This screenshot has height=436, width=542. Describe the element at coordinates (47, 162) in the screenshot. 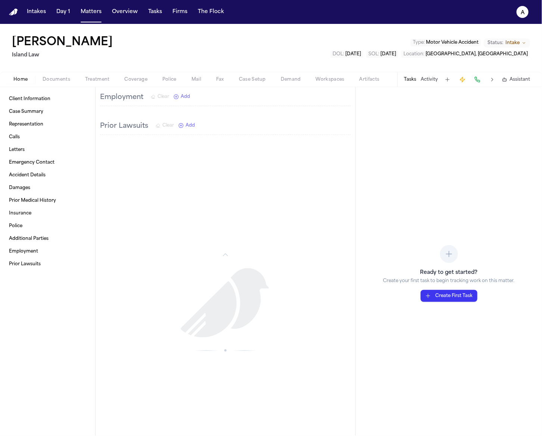

I see `a: Emergency Contact` at that location.